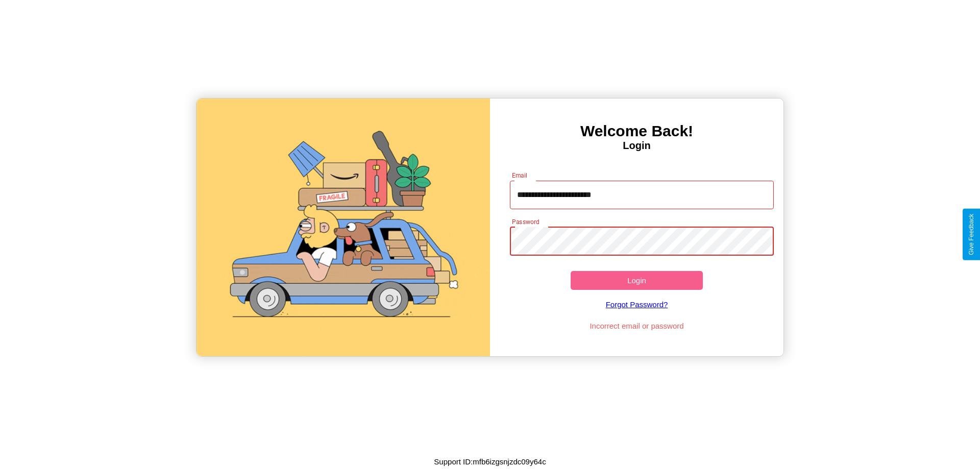 This screenshot has width=980, height=469. Describe the element at coordinates (636, 280) in the screenshot. I see `button: Login` at that location.